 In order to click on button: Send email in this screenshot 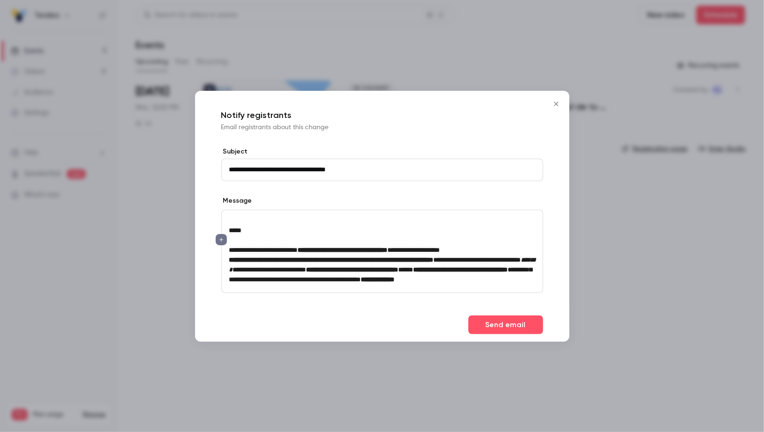, I will do `click(506, 325)`.